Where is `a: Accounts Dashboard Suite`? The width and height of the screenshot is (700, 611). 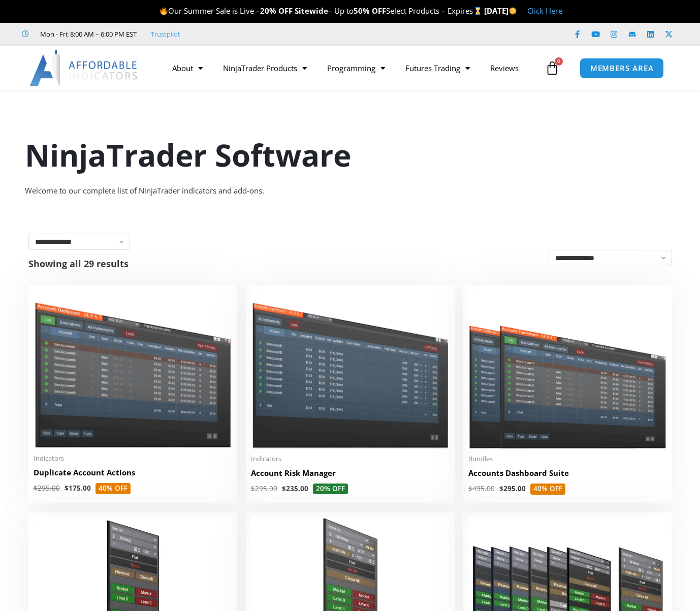
a: Accounts Dashboard Suite is located at coordinates (567, 475).